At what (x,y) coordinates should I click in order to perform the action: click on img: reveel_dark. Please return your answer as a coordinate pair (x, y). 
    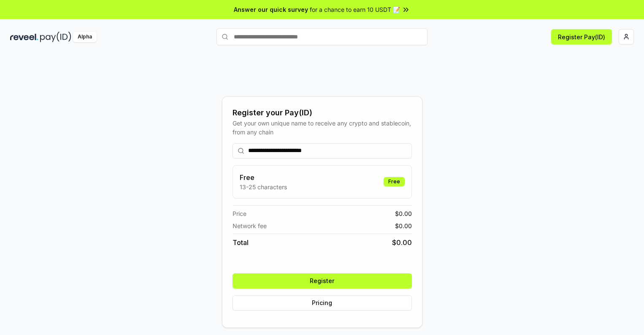
    Looking at the image, I should click on (24, 37).